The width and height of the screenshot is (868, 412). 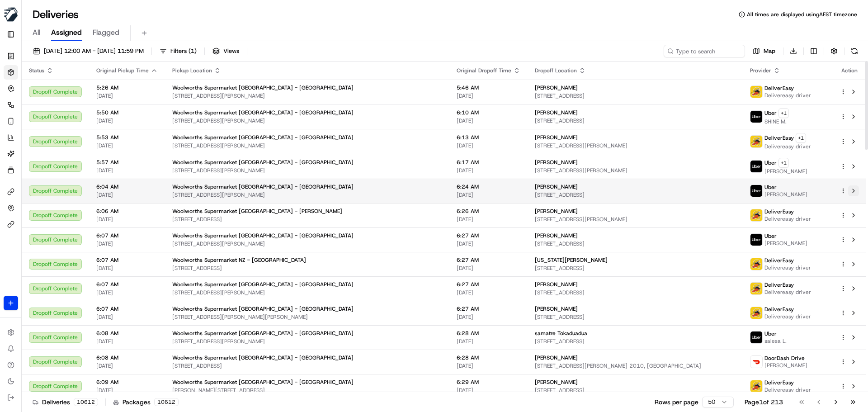 I want to click on span: 6:28 AM, so click(x=488, y=333).